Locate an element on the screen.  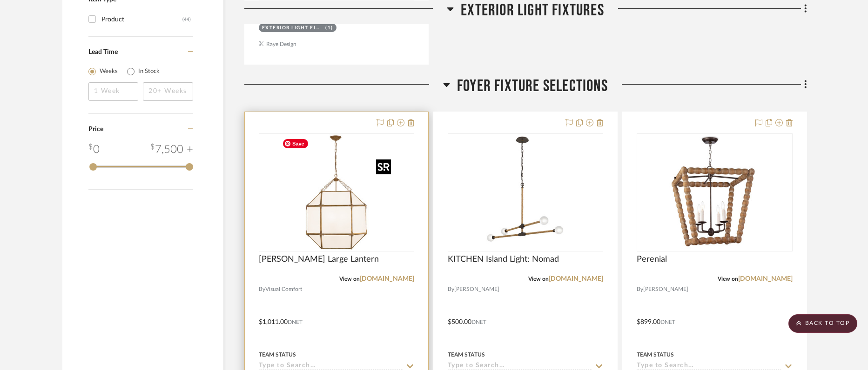
scroll-to-top-button: BACK TO TOP is located at coordinates (822, 323).